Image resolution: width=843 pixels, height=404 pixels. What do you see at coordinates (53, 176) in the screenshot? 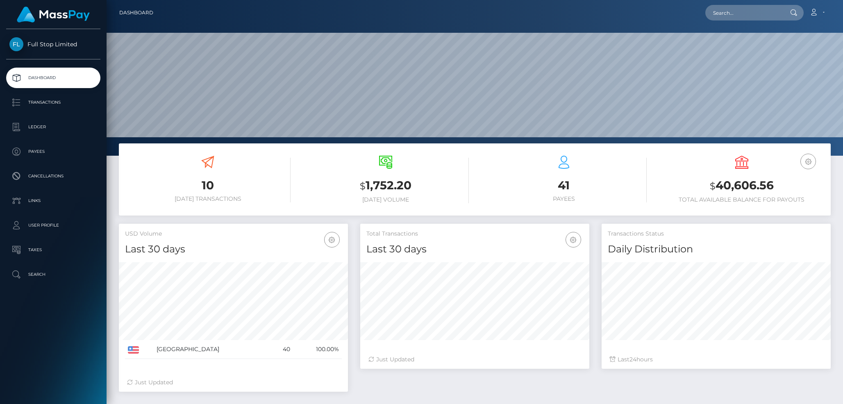
I see `a: Cancellations` at bounding box center [53, 176].